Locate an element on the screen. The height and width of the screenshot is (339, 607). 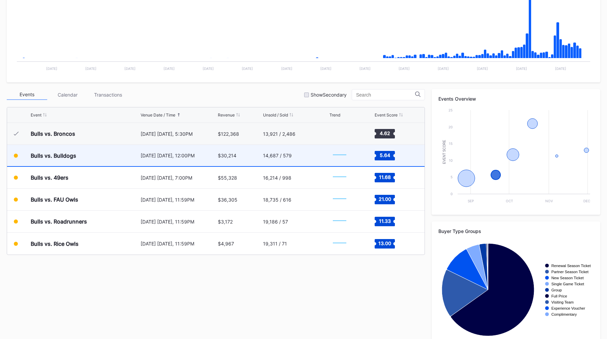
text: Dec is located at coordinates (587, 201).